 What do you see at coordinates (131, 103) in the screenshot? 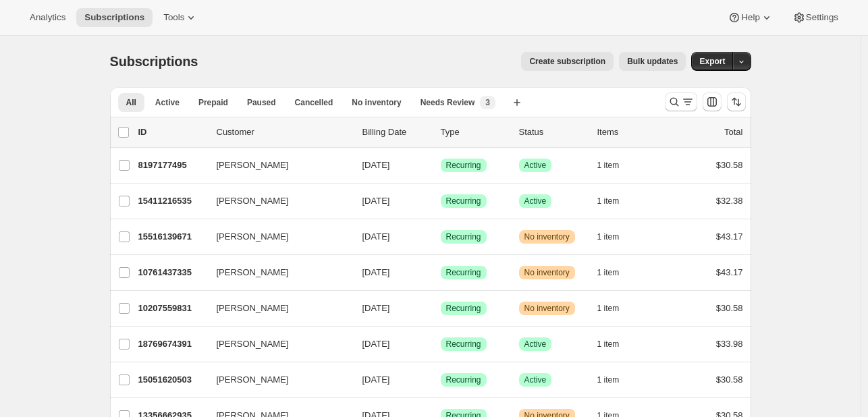
I see `span: All` at bounding box center [131, 103].